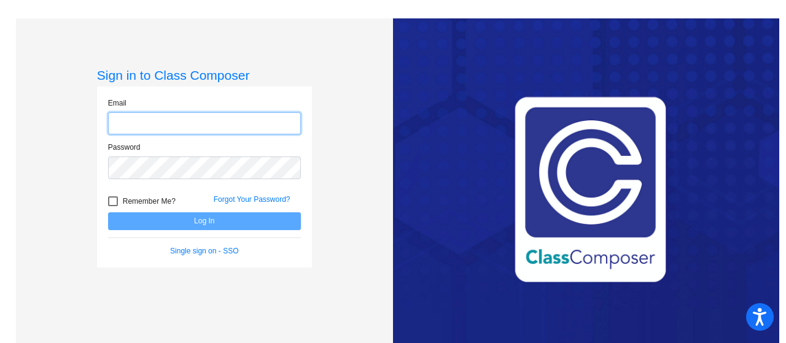 The width and height of the screenshot is (786, 343). Describe the element at coordinates (117, 103) in the screenshot. I see `label: Email` at that location.